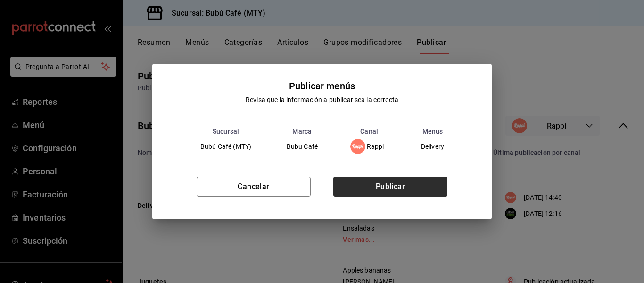 The width and height of the screenshot is (644, 283). Describe the element at coordinates (302, 146) in the screenshot. I see `td: Bubu Café` at that location.